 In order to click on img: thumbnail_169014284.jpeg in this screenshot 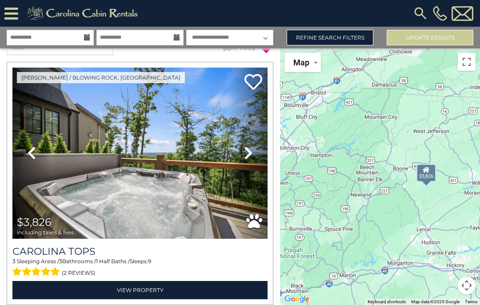, I will do `click(140, 153)`.